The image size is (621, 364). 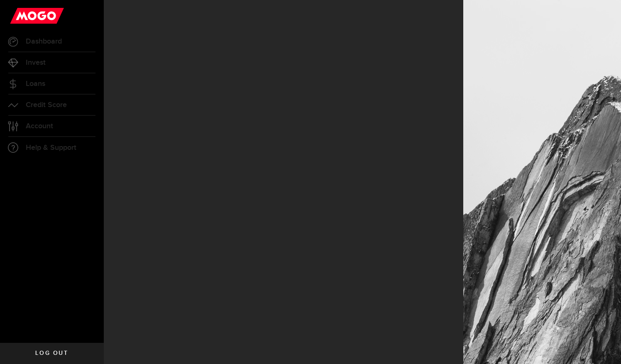 What do you see at coordinates (44, 42) in the screenshot?
I see `span: Dashboard` at bounding box center [44, 42].